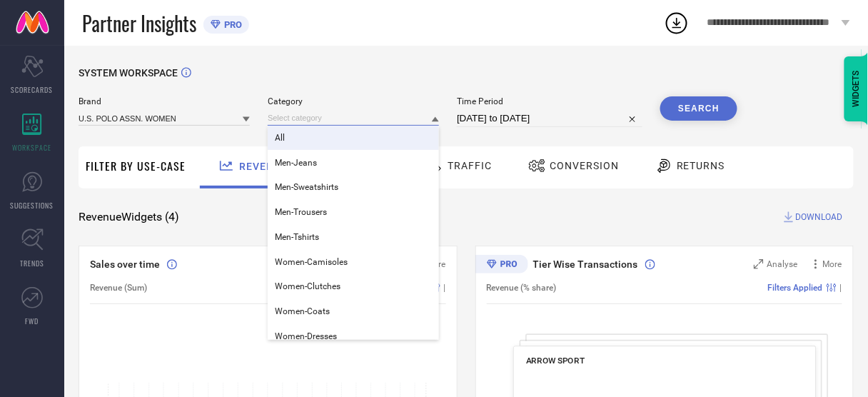  What do you see at coordinates (306, 187) in the screenshot?
I see `span: Men-Sweatshirts` at bounding box center [306, 187].